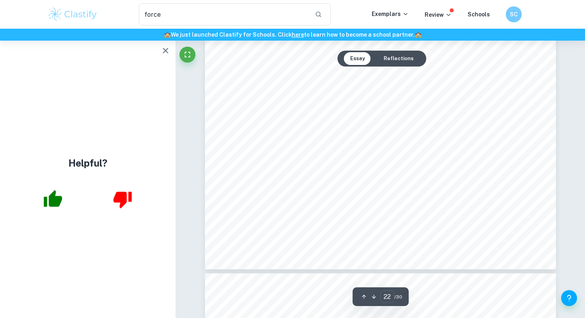 This screenshot has width=585, height=318. Describe the element at coordinates (569, 298) in the screenshot. I see `button: Help and Feedback` at that location.